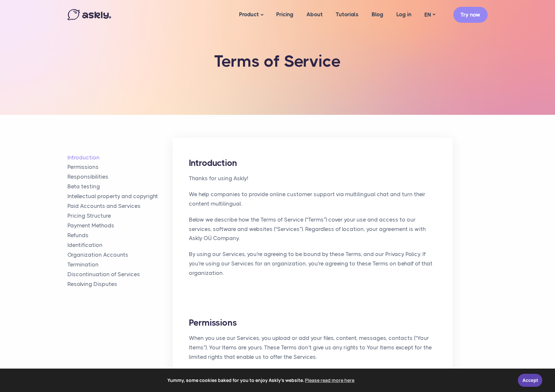 Image resolution: width=555 pixels, height=392 pixels. What do you see at coordinates (251, 15) in the screenshot?
I see `a: Product` at bounding box center [251, 15].